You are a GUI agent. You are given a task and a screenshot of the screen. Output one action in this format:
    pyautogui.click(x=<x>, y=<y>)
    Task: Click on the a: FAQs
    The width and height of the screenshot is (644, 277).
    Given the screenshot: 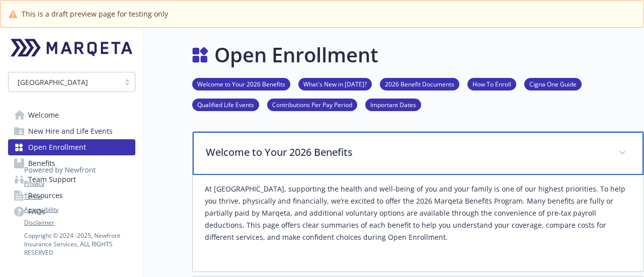 What is the action you would take?
    pyautogui.click(x=71, y=212)
    